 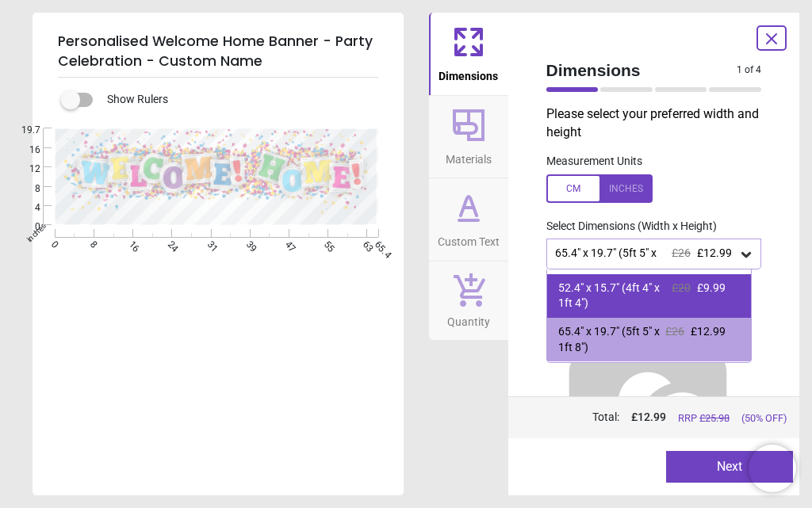 What do you see at coordinates (25, 169) in the screenshot?
I see `span: 12` at bounding box center [25, 169].